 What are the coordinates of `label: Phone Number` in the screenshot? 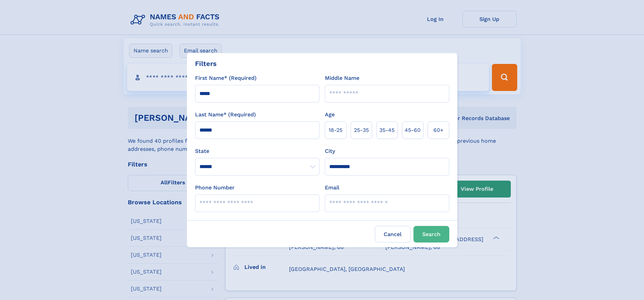 It's located at (215, 188).